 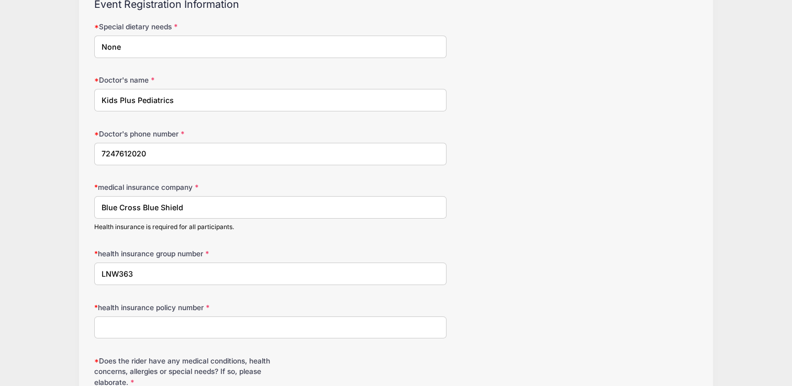 I want to click on label: health insurance policy number, so click(x=195, y=308).